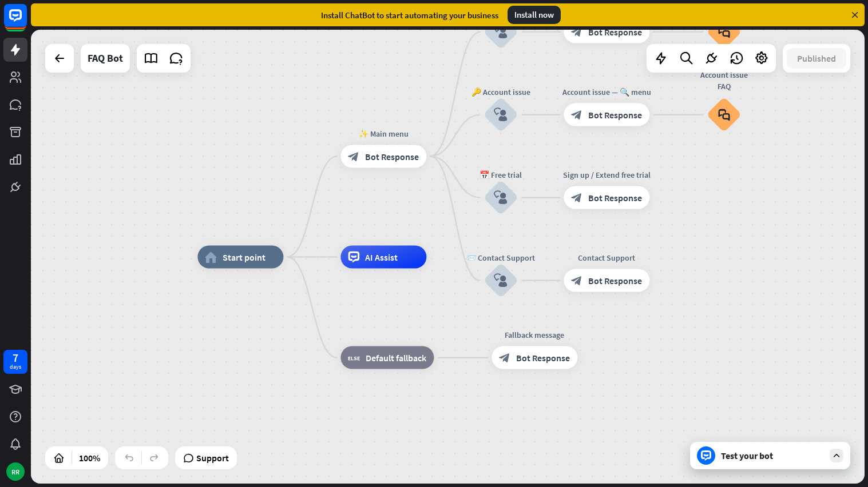  What do you see at coordinates (16, 367) in the screenshot?
I see `div: days` at bounding box center [16, 367].